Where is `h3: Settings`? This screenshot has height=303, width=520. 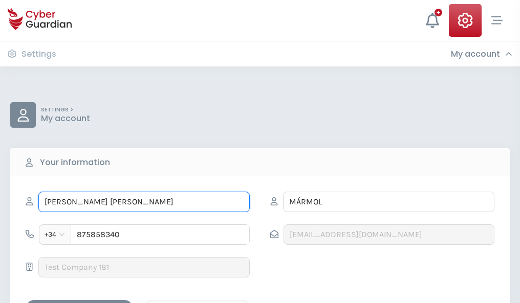
h3: Settings is located at coordinates (39, 54).